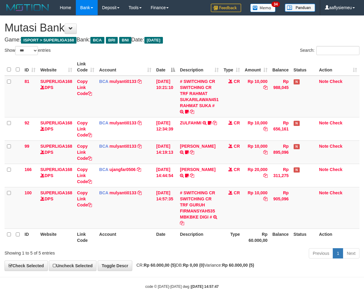 Image resolution: width=364 pixels, height=306 pixels. I want to click on th: Rp 60.000,00, so click(256, 237).